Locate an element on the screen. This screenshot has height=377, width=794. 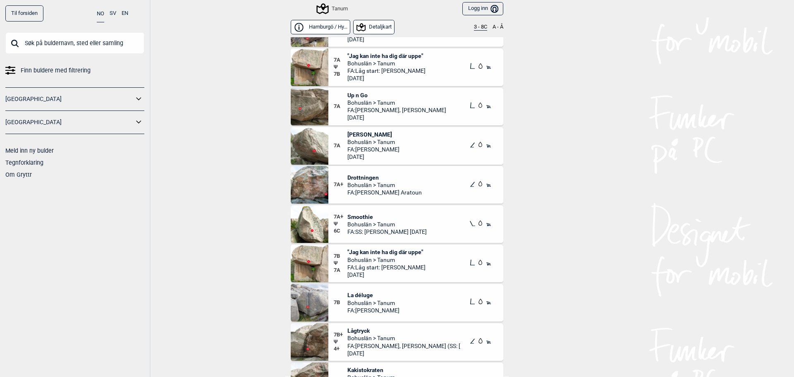
input: Søk på buldernavn, sted eller samling is located at coordinates (75, 43).